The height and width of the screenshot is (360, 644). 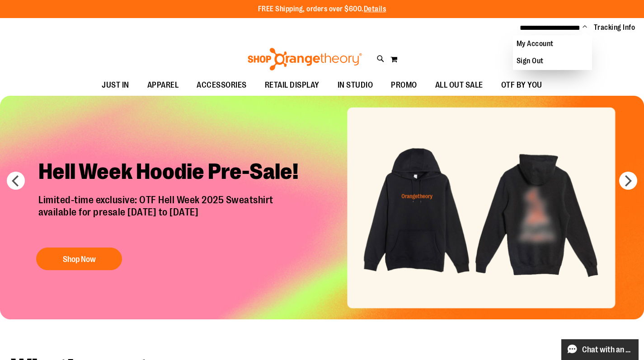 What do you see at coordinates (322, 9) in the screenshot?
I see `p: FREE Shipping, orders over $600.` at bounding box center [322, 9].